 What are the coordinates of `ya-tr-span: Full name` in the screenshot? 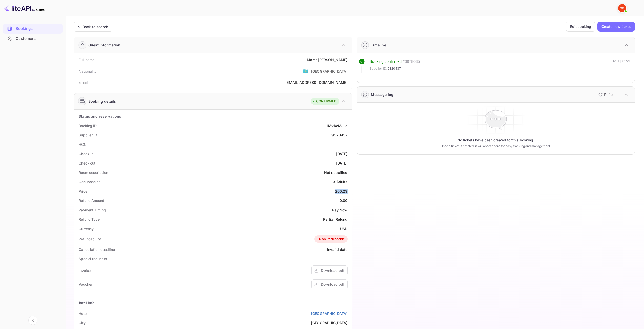 It's located at (86, 60).